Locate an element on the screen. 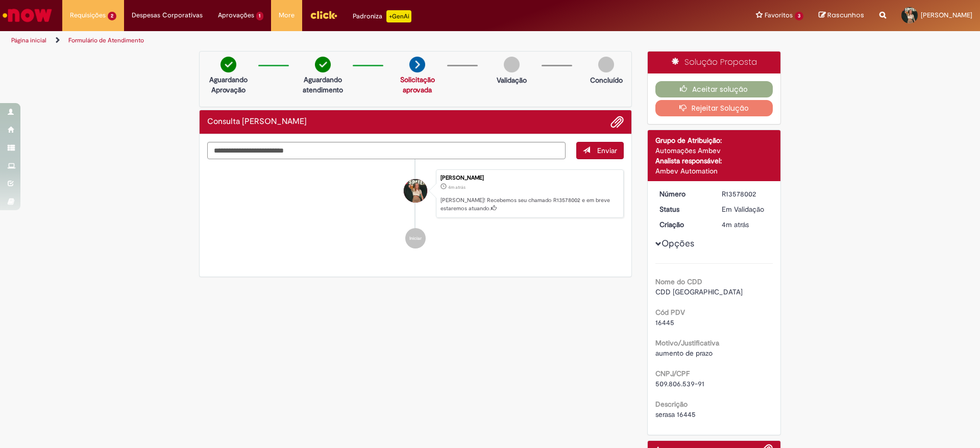 The height and width of the screenshot is (448, 980). span: 1 is located at coordinates (260, 16).